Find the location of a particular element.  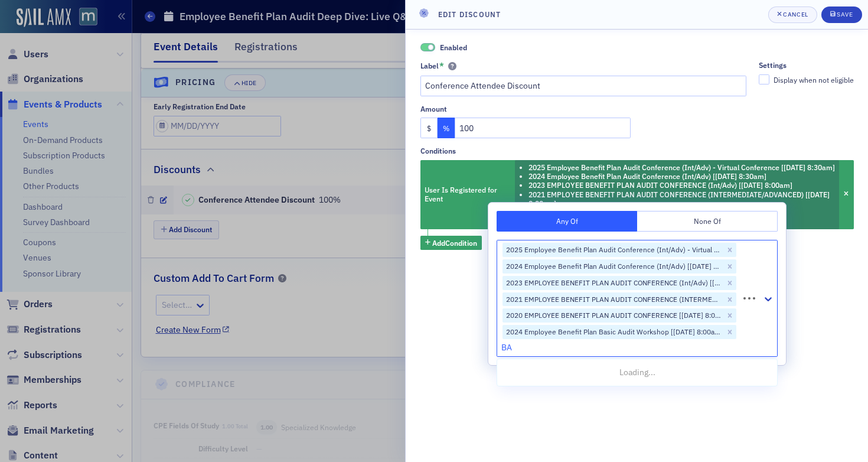

div: Remove 2020 EMPLOYEE BENEFIT PLAN AUDIT CONFERENCE [5/11/2020 8:00am] is located at coordinates (730, 315).